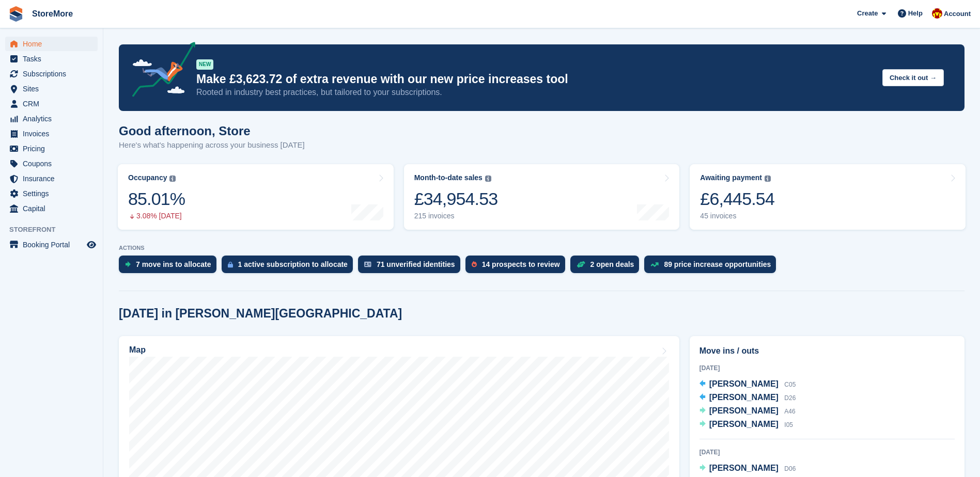  Describe the element at coordinates (290, 267) in the screenshot. I see `a: 1 active subscription to allocate` at that location.